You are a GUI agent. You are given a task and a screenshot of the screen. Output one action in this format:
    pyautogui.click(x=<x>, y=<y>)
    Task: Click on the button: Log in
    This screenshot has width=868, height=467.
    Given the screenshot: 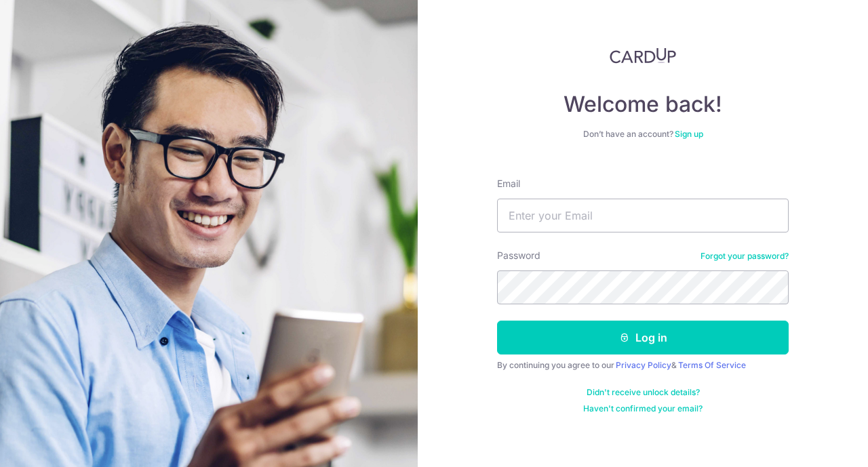 What is the action you would take?
    pyautogui.click(x=643, y=338)
    